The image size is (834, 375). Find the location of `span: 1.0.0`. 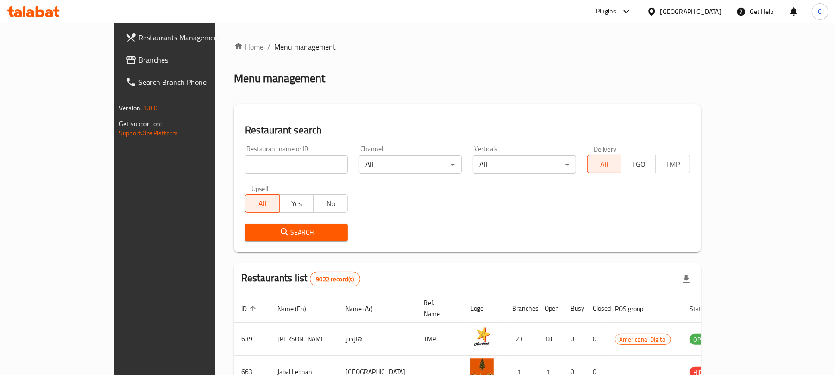

span: 1.0.0 is located at coordinates (150, 108).